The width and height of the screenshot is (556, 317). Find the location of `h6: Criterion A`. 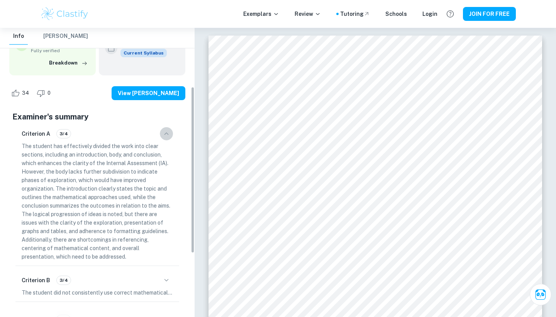

h6: Criterion A is located at coordinates (36, 134).